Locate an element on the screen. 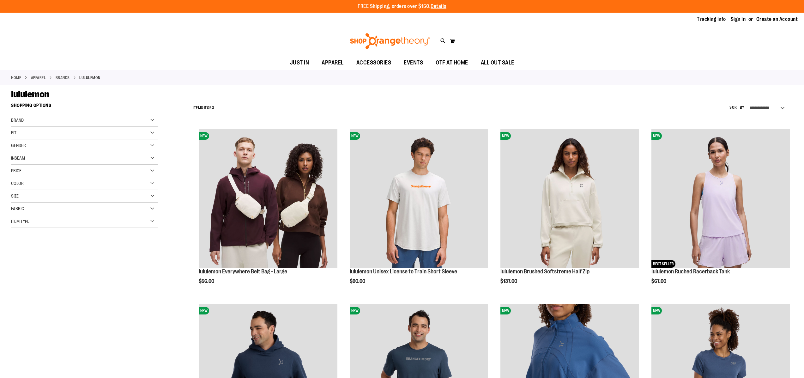  a: Create an Account is located at coordinates (777, 19).